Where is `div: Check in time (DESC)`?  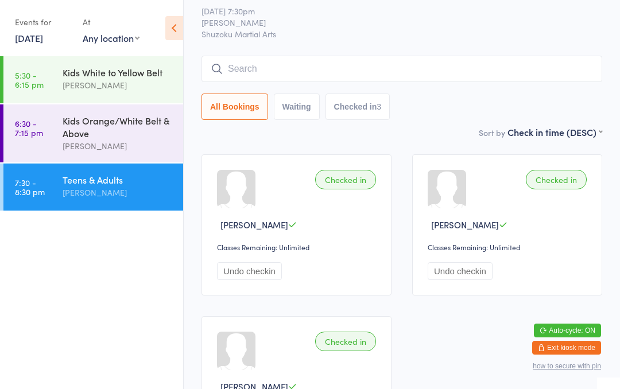
div: Check in time (DESC) is located at coordinates (555, 132).